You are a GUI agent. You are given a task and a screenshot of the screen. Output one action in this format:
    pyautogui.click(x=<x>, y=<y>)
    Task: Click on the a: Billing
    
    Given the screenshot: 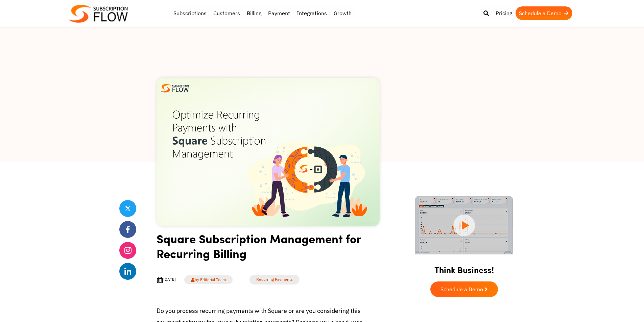 What is the action you would take?
    pyautogui.click(x=254, y=13)
    